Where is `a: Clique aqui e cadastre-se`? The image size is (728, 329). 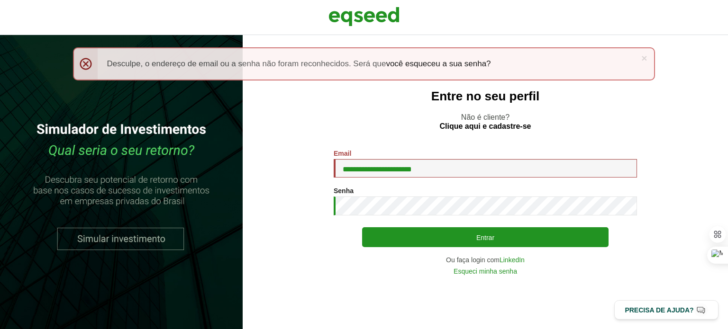 a: Clique aqui e cadastre-se is located at coordinates (485, 126).